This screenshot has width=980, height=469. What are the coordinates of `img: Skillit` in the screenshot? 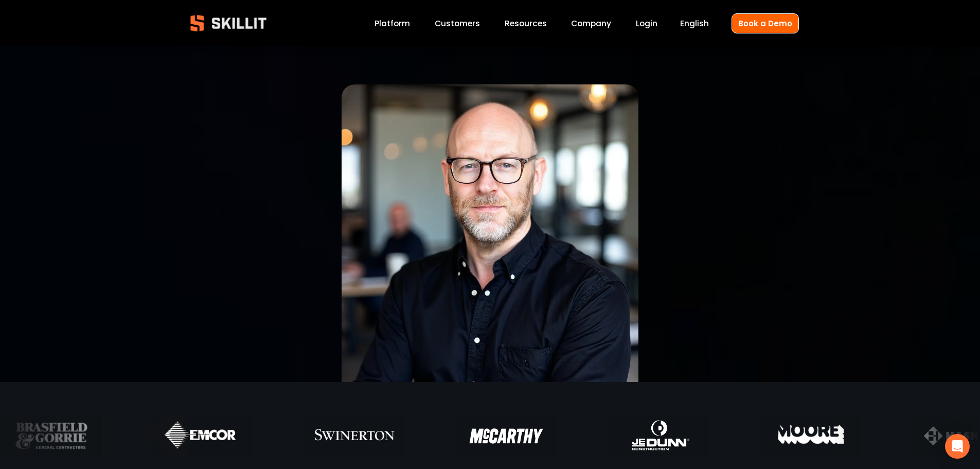 It's located at (229, 23).